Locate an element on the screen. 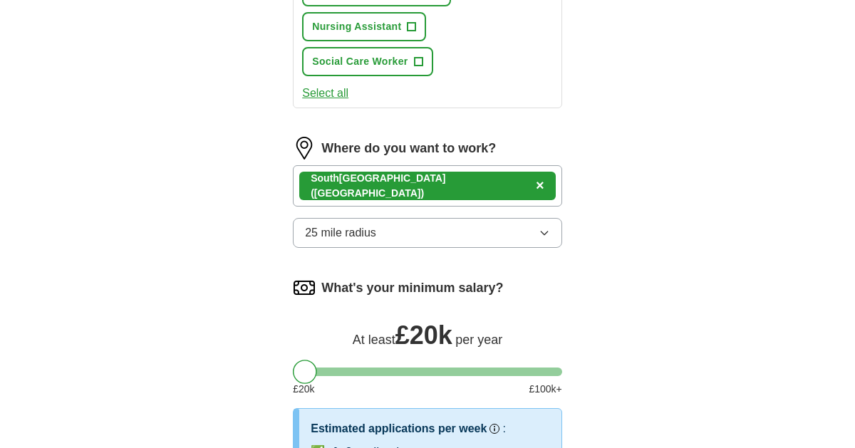  button: Select all is located at coordinates (325, 93).